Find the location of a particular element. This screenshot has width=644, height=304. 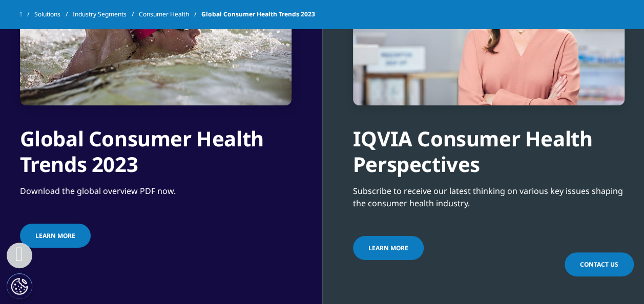

span: learn more is located at coordinates (388, 247).